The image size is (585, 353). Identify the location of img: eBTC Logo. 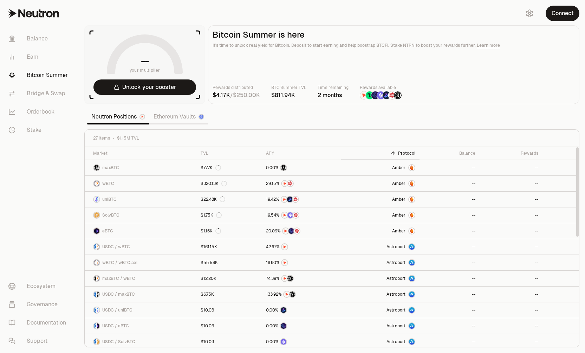
(98, 326).